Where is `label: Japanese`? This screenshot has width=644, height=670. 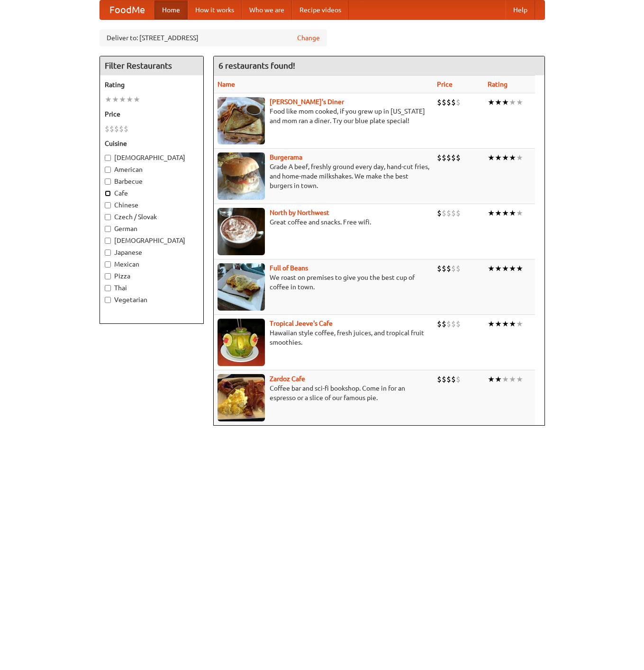
label: Japanese is located at coordinates (152, 252).